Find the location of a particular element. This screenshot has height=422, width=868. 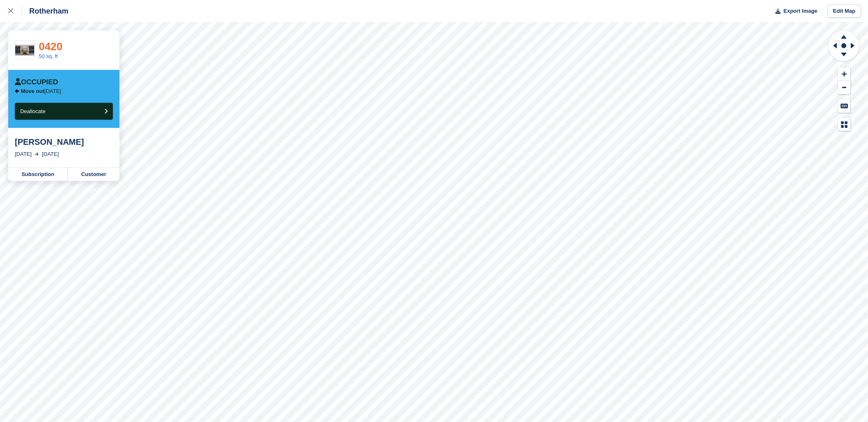

button: Export Image is located at coordinates (794, 11).